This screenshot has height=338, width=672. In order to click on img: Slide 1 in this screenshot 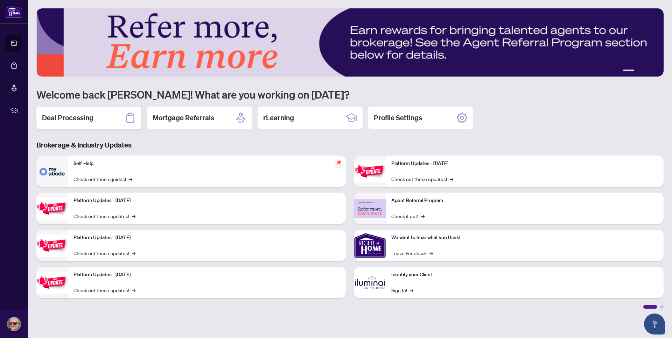, I will do `click(350, 42)`.